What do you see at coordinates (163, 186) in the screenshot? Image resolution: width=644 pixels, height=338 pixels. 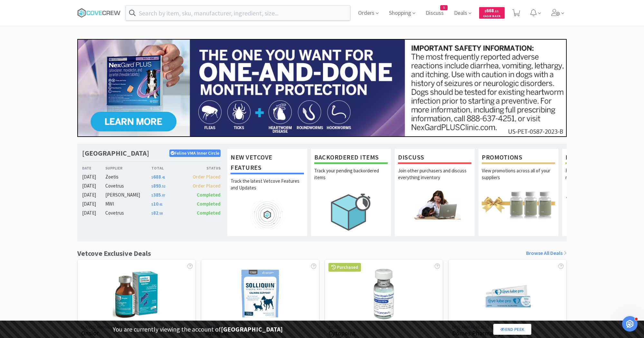 I see `span: . 52` at bounding box center [163, 186].